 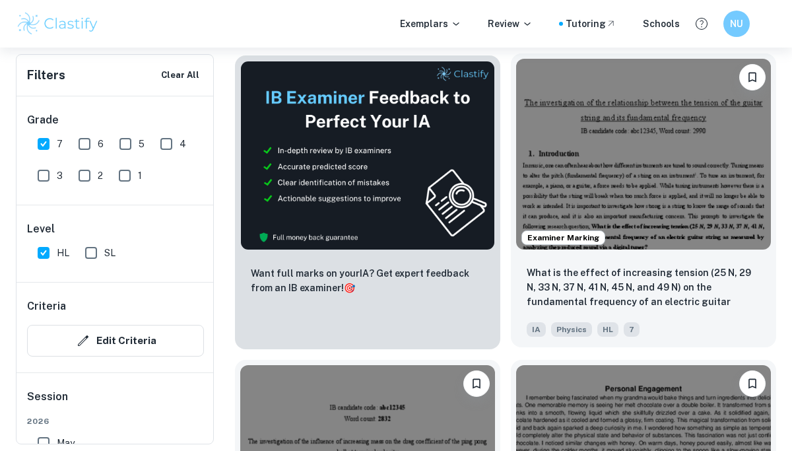 What do you see at coordinates (590, 24) in the screenshot?
I see `a: Tutoring` at bounding box center [590, 24].